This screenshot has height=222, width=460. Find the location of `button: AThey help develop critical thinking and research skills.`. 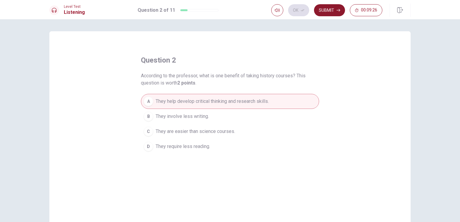

button: AThey help develop critical thinking and research skills. is located at coordinates (230, 101).